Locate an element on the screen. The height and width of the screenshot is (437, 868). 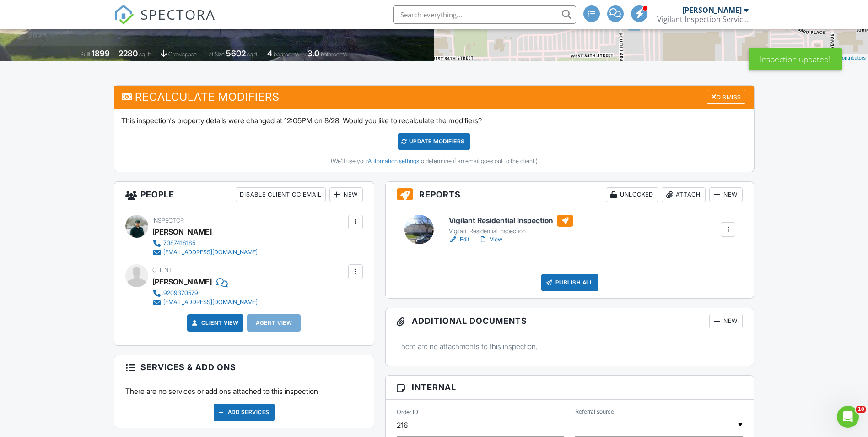
h3: Services & Add ons is located at coordinates (244, 367).